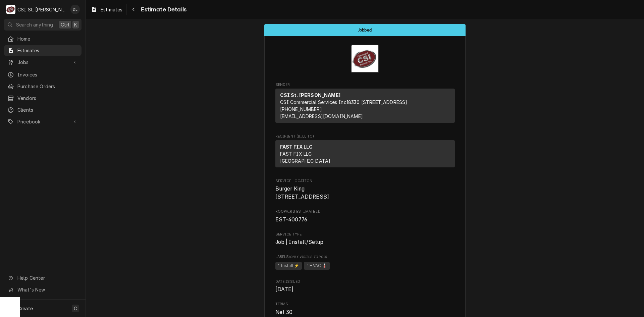 The width and height of the screenshot is (644, 317). What do you see at coordinates (291, 219) in the screenshot?
I see `span: EST-400776` at bounding box center [291, 219].